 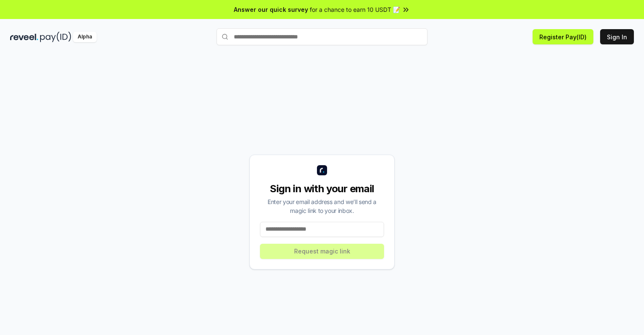 I want to click on button: Register Pay(ID), so click(x=563, y=37).